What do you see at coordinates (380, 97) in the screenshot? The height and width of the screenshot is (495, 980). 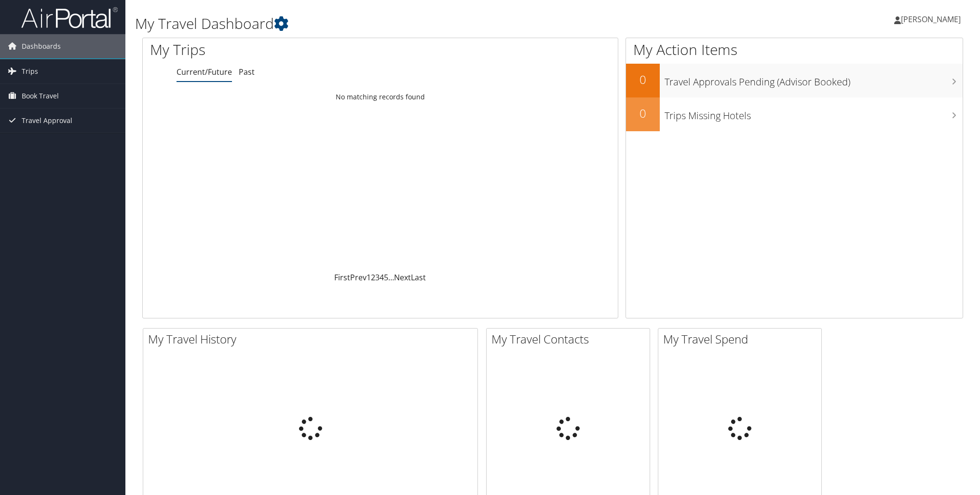 I see `td: No matching records found` at bounding box center [380, 97].